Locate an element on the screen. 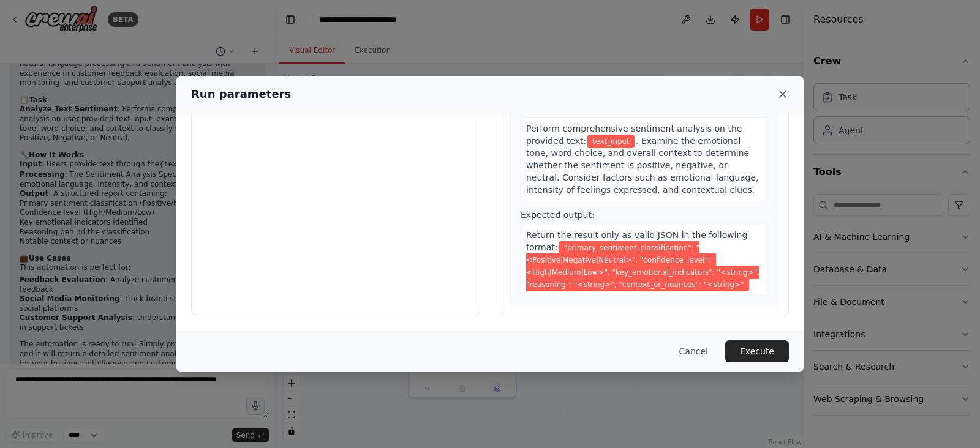 This screenshot has width=980, height=448. span: Expected output: is located at coordinates (557, 215).